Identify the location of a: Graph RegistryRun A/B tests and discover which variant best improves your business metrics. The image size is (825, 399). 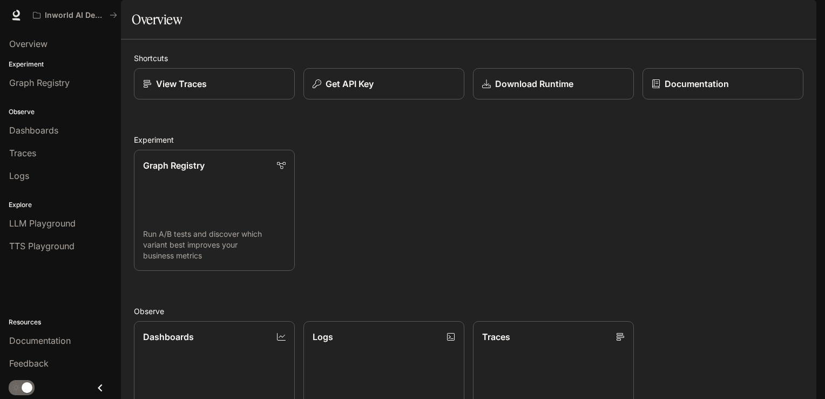
(214, 210).